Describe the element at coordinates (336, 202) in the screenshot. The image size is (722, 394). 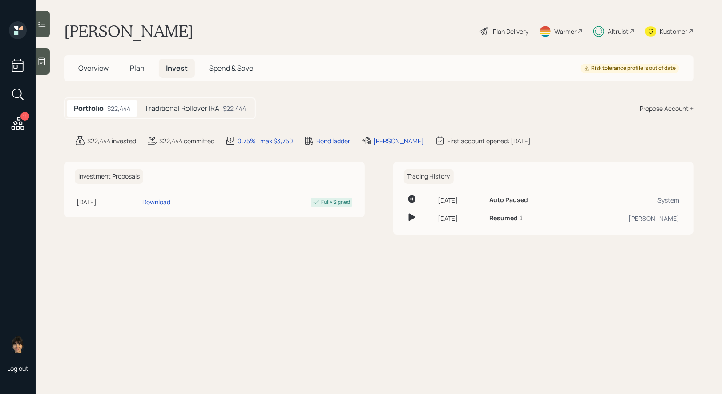
I see `div: Fully Signed` at that location.